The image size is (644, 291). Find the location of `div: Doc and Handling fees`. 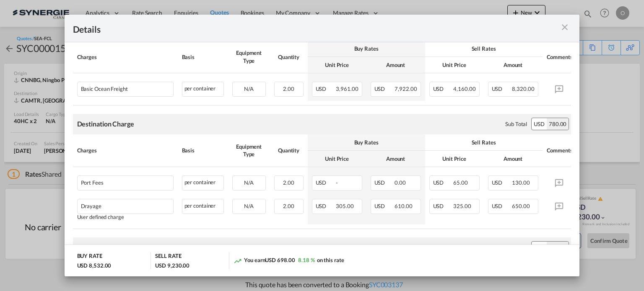

div: Doc and Handling fees is located at coordinates (110, 248).